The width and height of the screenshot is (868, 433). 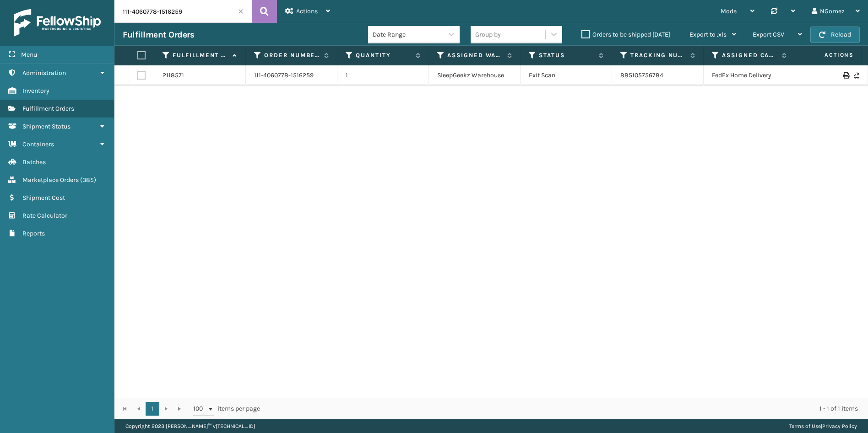 I want to click on button: Reload, so click(x=835, y=35).